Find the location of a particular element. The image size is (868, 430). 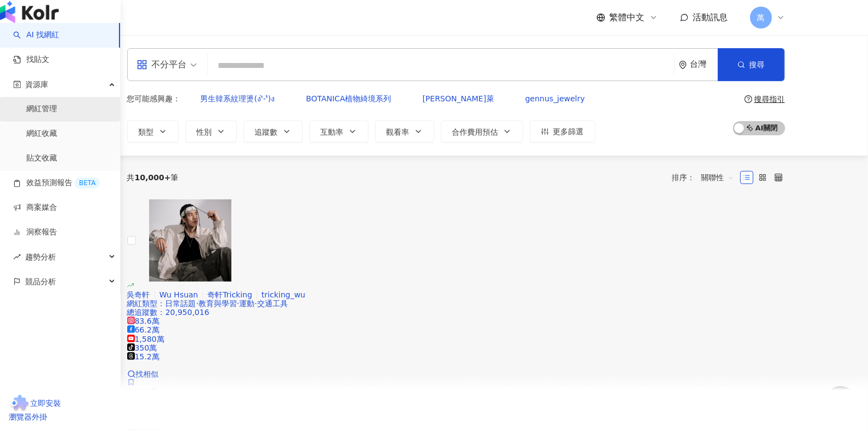

div: 總追蹤數 ： 20,950,016 is located at coordinates (456, 312).